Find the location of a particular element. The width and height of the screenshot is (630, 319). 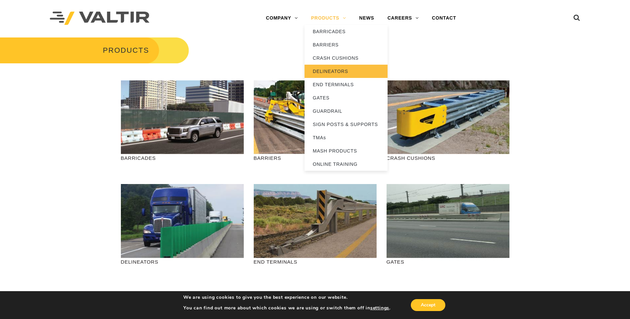

button: Accept is located at coordinates (428, 305).